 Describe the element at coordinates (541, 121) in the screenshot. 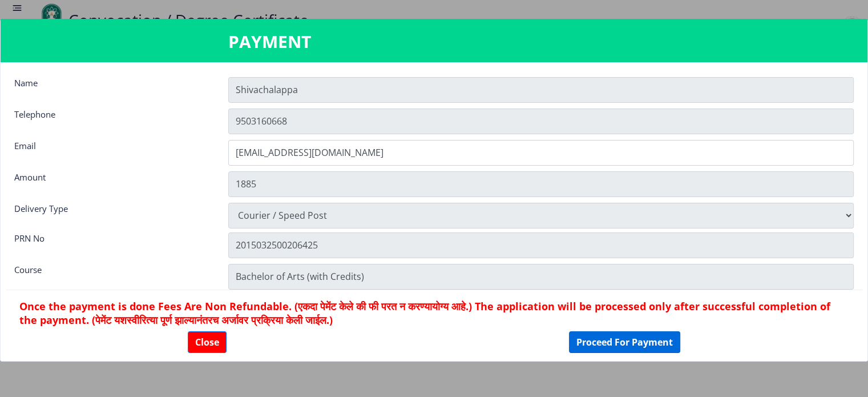

I see `input: Telephone` at that location.